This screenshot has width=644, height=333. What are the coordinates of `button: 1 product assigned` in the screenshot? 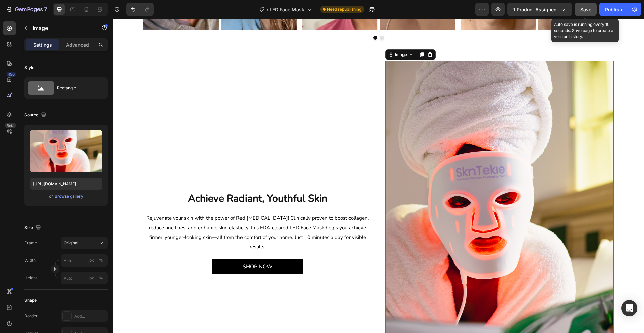 It's located at (540, 10).